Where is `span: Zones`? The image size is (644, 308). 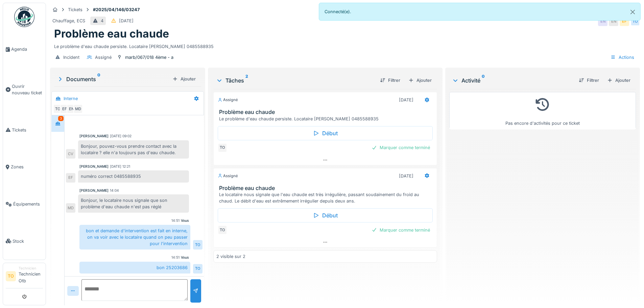
span: Zones is located at coordinates (27, 167).